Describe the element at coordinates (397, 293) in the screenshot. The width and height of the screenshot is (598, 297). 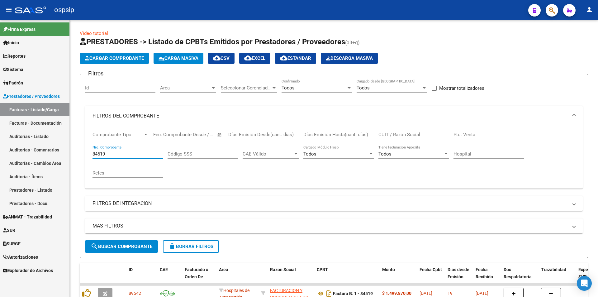
I see `strong: $ 1.499.870,00` at that location.